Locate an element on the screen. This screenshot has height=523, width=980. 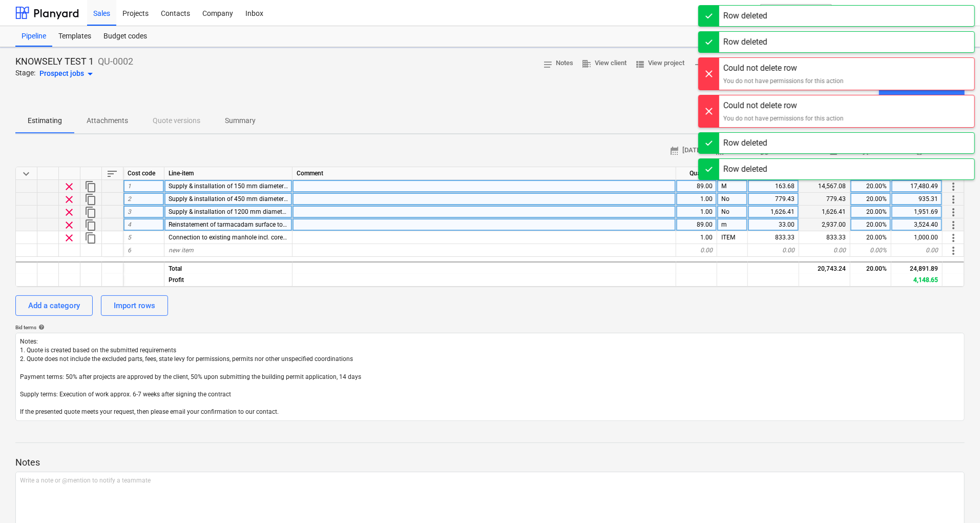
div: 33.00 is located at coordinates (773, 225).